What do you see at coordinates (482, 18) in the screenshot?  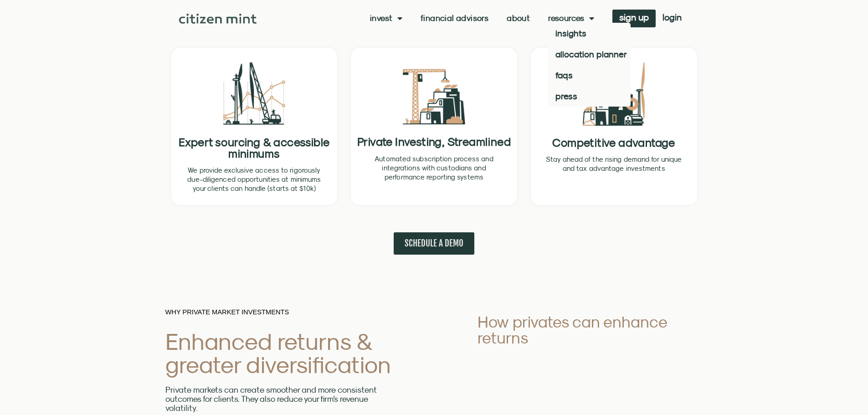 I see `nav: Menu` at bounding box center [482, 18].